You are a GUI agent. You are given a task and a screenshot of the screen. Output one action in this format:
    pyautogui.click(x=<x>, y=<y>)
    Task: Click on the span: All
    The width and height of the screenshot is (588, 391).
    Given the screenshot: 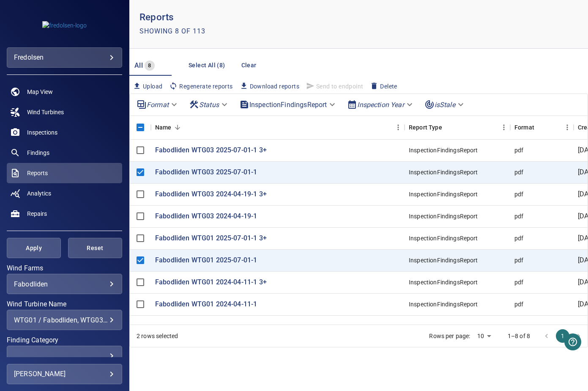 What is the action you would take?
    pyautogui.click(x=138, y=65)
    